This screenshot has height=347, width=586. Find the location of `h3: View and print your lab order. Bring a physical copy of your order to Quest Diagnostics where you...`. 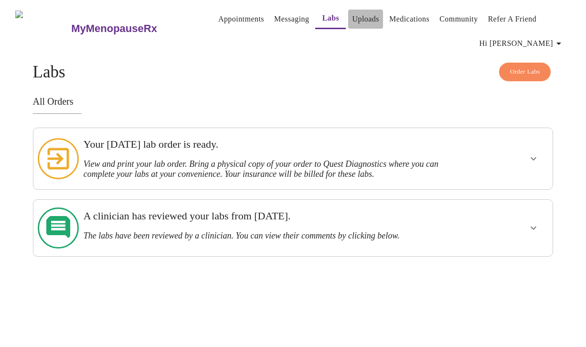

h3: View and print your lab order. Bring a physical copy of your order to Quest Diagnostics where you... is located at coordinates (268, 169).